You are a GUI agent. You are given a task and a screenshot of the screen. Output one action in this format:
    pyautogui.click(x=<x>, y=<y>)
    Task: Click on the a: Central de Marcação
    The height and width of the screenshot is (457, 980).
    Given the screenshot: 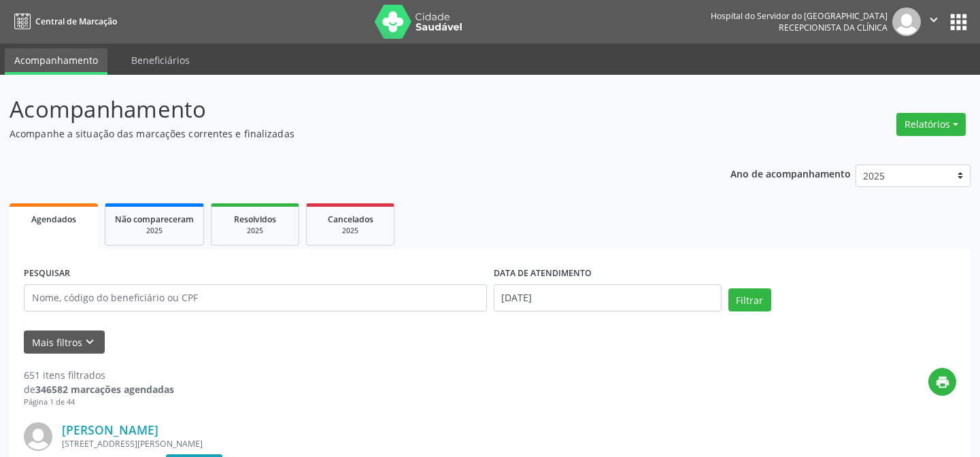 What is the action you would take?
    pyautogui.click(x=63, y=21)
    